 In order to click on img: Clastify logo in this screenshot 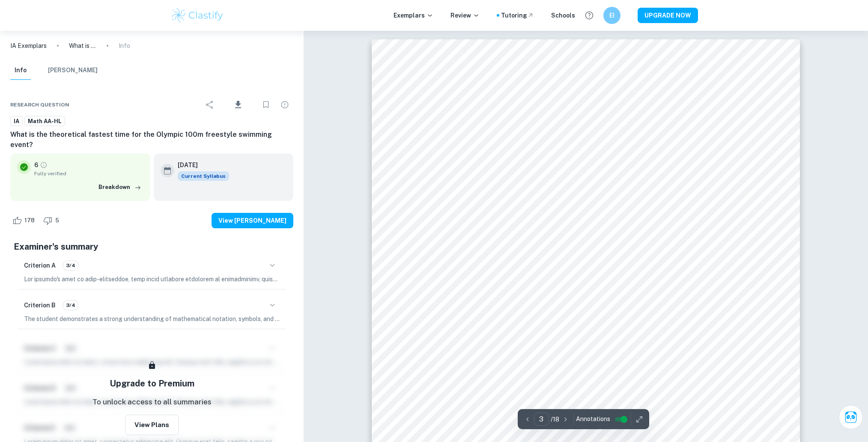, I will do `click(198, 15)`.